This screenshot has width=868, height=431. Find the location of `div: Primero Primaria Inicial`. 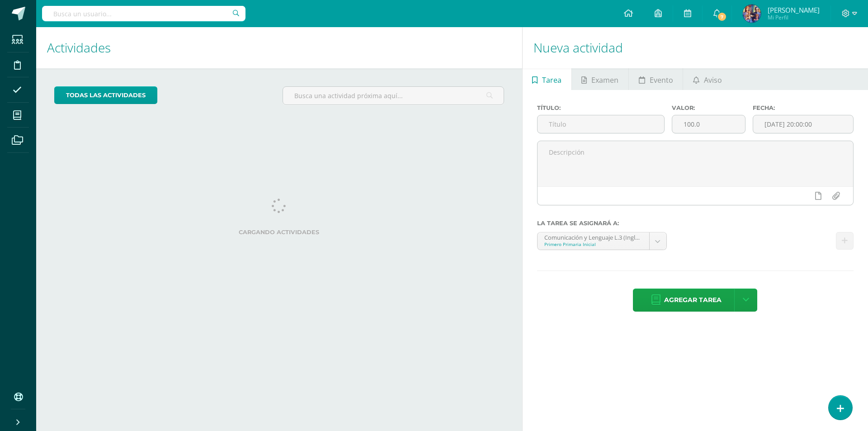

div: Primero Primaria Inicial is located at coordinates (593, 244).